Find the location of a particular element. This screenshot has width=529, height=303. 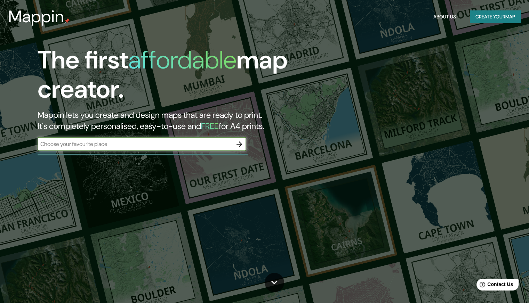

h1: The first map creator. is located at coordinates (170, 78).